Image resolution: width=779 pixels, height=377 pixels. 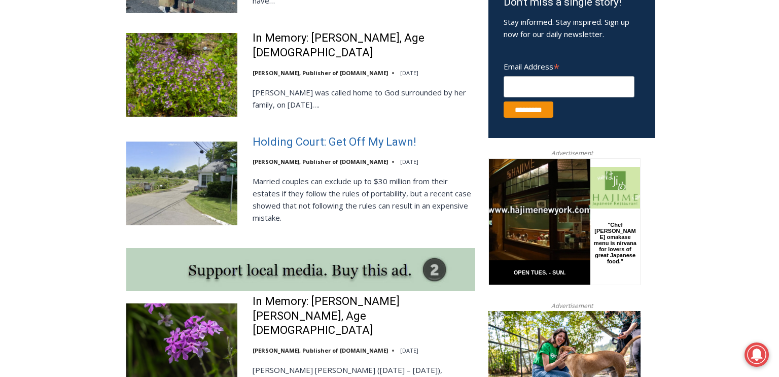 What do you see at coordinates (301, 269) in the screenshot?
I see `img: support local media, buy this ad` at bounding box center [301, 269].